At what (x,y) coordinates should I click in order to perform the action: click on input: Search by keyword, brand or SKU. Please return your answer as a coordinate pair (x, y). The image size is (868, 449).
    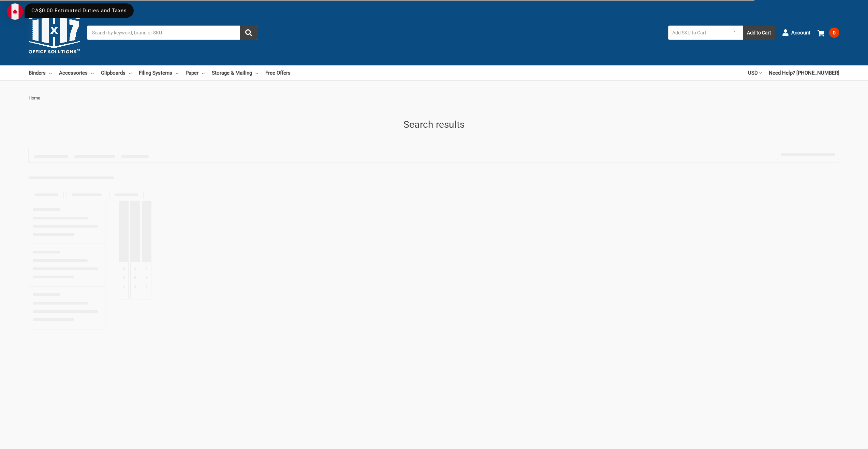
    Looking at the image, I should click on (172, 33).